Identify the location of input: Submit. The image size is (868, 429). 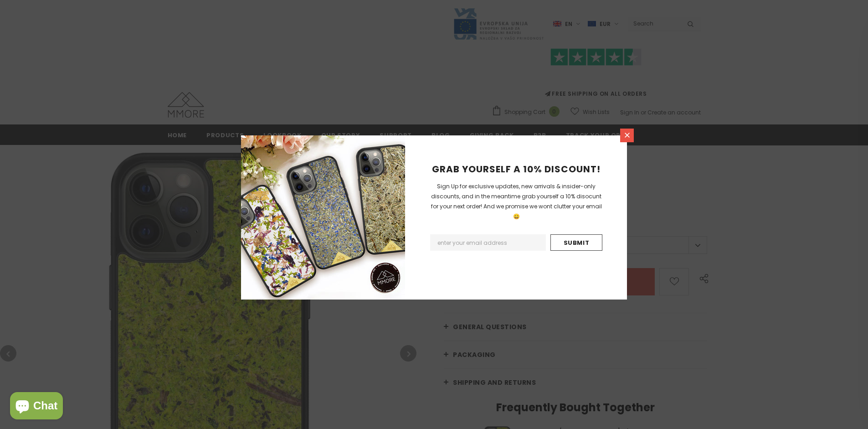
(577, 242).